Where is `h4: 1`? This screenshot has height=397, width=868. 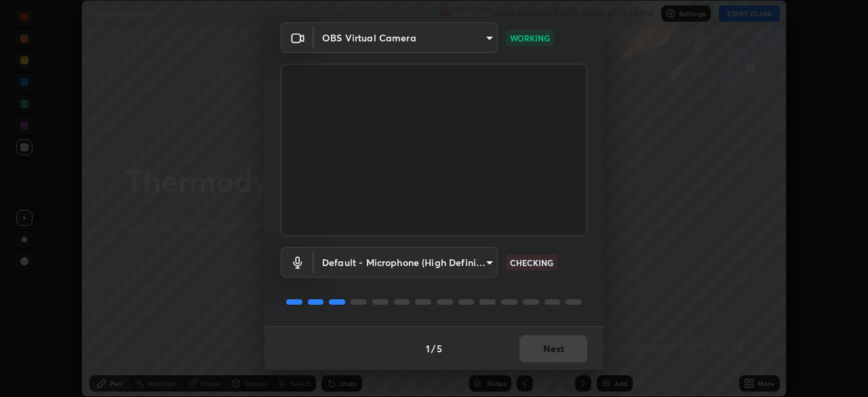
h4: 1 is located at coordinates (428, 348).